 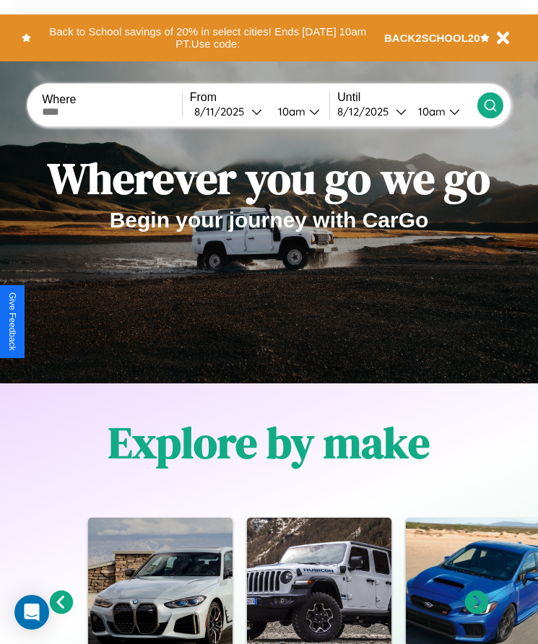 I want to click on div: Give Feedback, so click(x=12, y=322).